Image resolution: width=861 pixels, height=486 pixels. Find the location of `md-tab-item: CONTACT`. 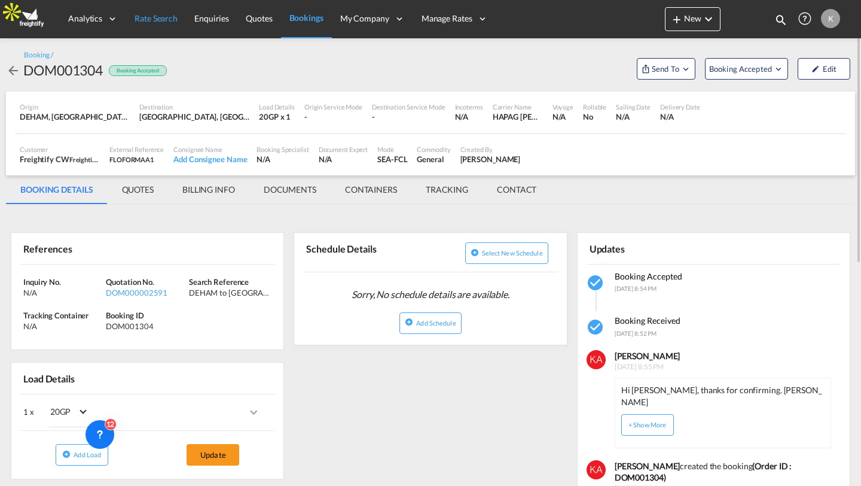

md-tab-item: CONTACT is located at coordinates (517, 190).